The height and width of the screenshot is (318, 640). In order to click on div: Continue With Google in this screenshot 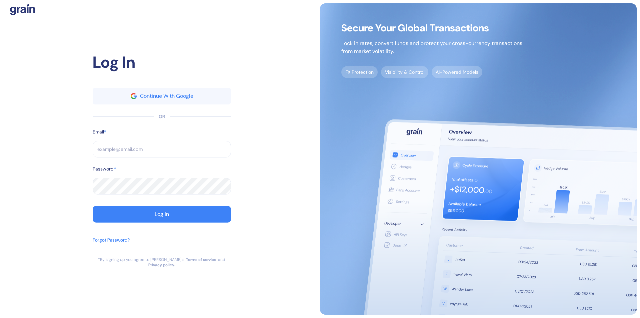, I will do `click(167, 96)`.